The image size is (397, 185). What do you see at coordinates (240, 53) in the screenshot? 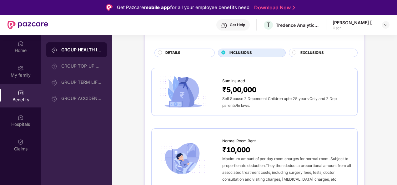
I see `span: INCLUSIONS` at bounding box center [240, 53].